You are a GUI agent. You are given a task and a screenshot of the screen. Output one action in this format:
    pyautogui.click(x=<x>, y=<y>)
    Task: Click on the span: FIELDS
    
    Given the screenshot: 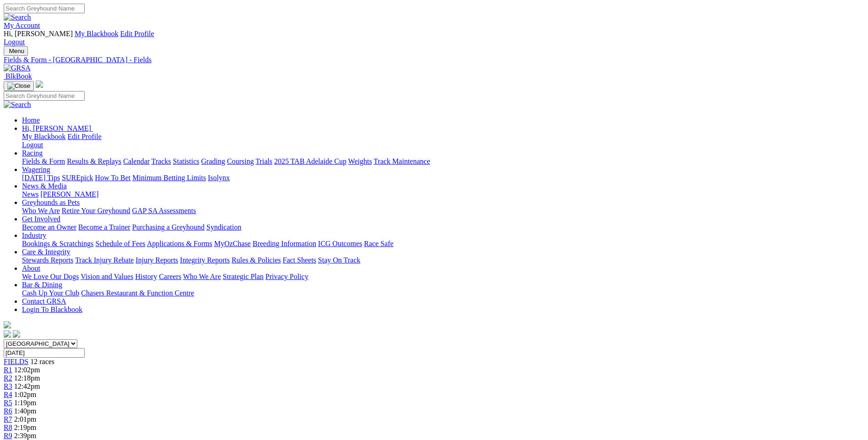 What is the action you would take?
    pyautogui.click(x=16, y=362)
    